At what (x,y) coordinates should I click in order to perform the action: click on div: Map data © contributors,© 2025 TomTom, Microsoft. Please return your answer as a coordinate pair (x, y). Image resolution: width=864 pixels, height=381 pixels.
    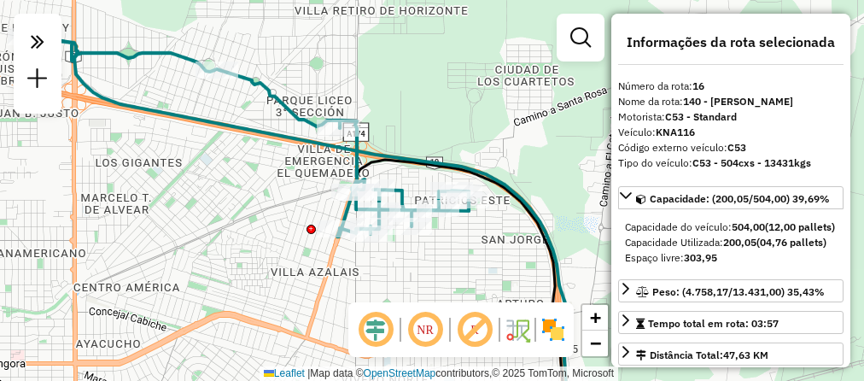
    Looking at the image, I should click on (439, 373).